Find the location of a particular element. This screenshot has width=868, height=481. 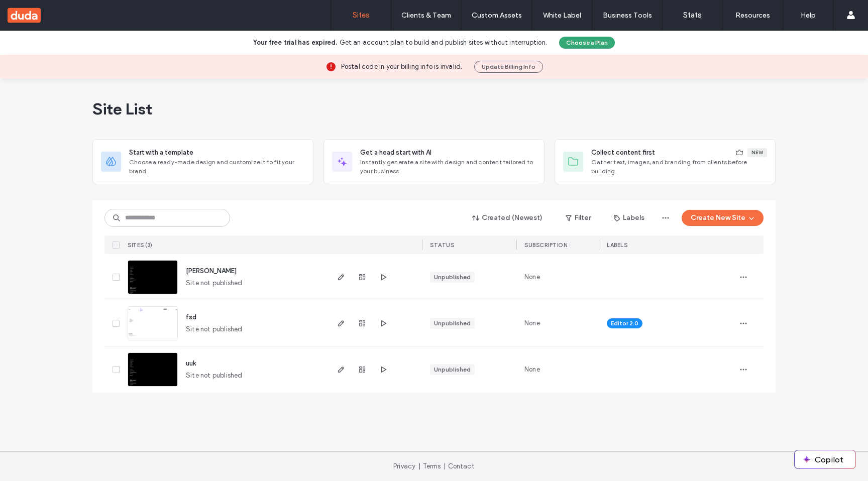

button: Update Billing Info is located at coordinates (508, 67).